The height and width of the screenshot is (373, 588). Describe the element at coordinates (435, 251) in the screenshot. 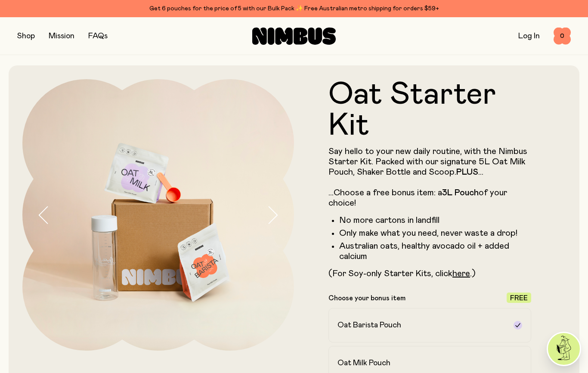

I see `li: Australian oats, healthy avocado oil + added calcium` at that location.